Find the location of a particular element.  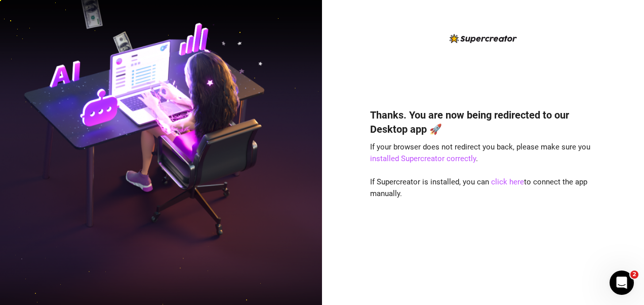

span: 2 is located at coordinates (634, 274).